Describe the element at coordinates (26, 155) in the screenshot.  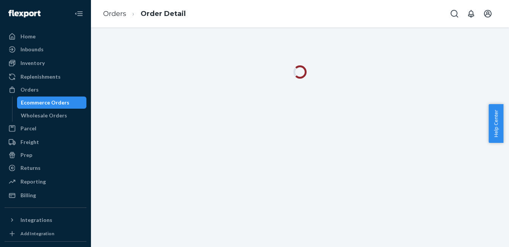
I see `div: Prep` at that location.